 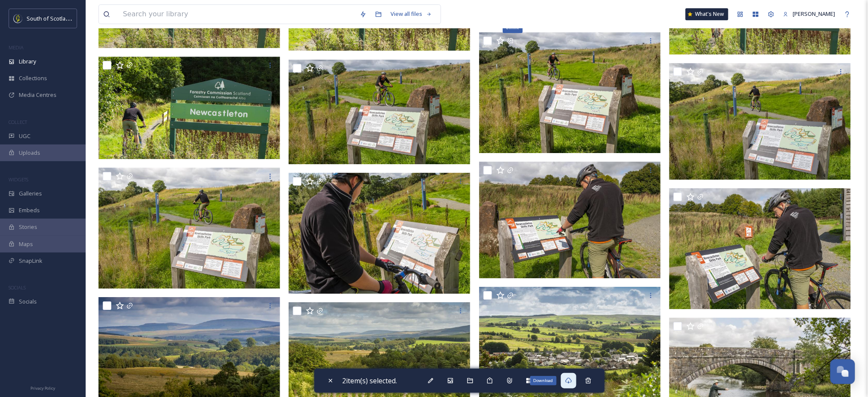 I want to click on span: MEDIA, so click(x=16, y=47).